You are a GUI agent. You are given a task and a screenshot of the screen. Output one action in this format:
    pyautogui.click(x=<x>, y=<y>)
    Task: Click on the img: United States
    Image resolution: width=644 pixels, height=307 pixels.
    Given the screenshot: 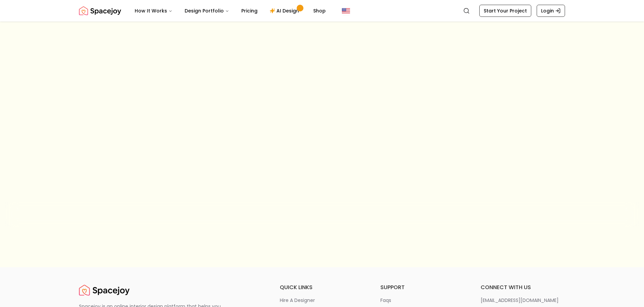 What is the action you would take?
    pyautogui.click(x=346, y=11)
    